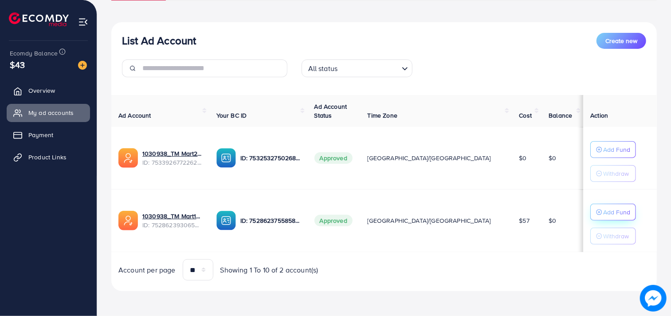 This screenshot has height=316, width=671. What do you see at coordinates (51, 113) in the screenshot?
I see `span: My ad accounts` at bounding box center [51, 113].